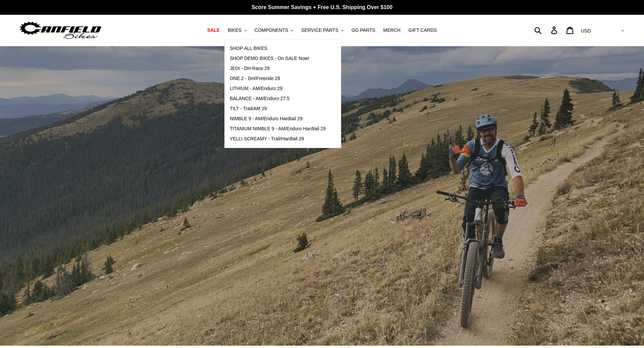 The image size is (644, 348). I want to click on button: COMPONENTS, so click(273, 30).